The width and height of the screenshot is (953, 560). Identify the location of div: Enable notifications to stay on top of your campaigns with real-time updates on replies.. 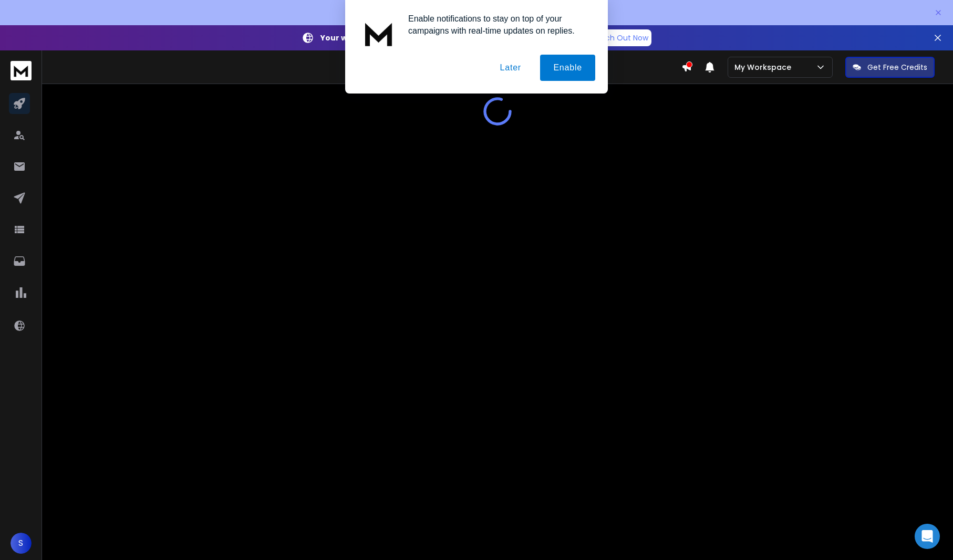
(498, 24).